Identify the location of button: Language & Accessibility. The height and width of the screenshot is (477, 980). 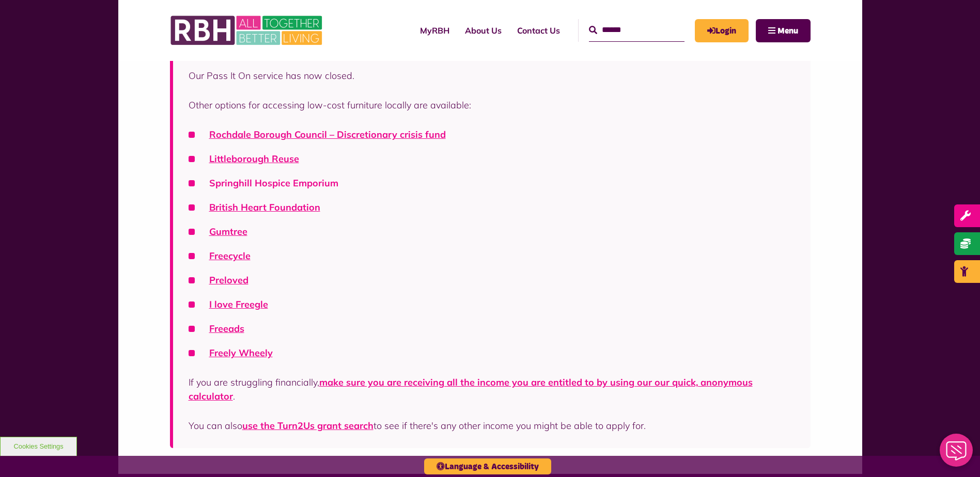
(488, 466).